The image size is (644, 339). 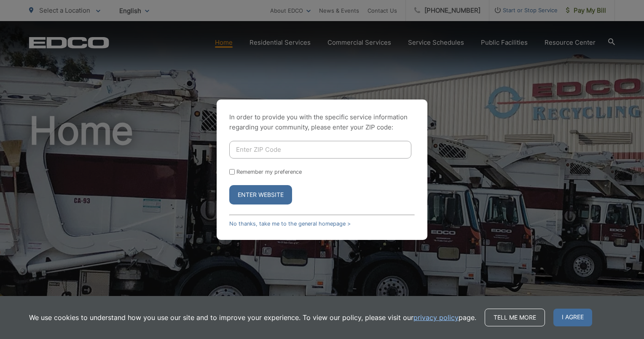 What do you see at coordinates (572, 317) in the screenshot?
I see `span: I agree` at bounding box center [572, 317].